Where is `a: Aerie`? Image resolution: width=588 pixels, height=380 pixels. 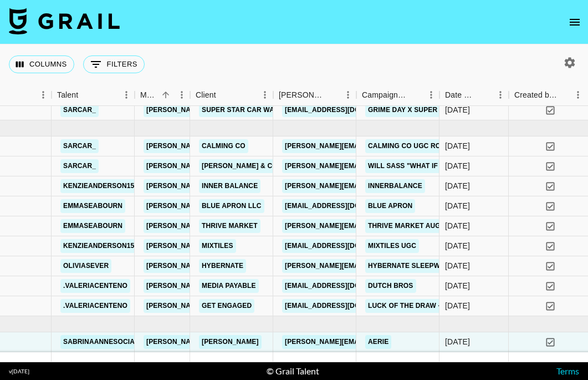
a: Aerie is located at coordinates (378, 342).